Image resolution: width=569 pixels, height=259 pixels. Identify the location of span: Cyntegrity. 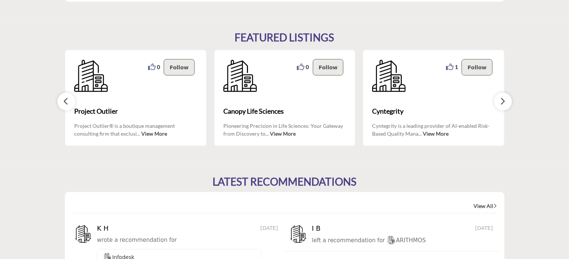
(433, 111).